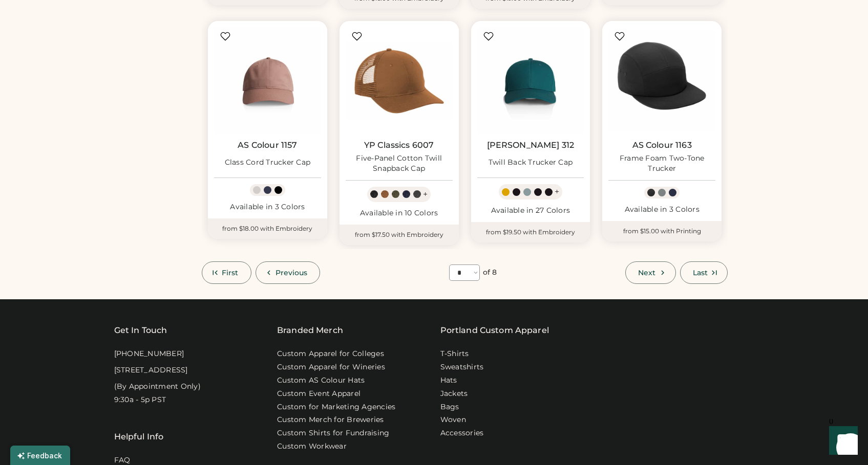 Image resolution: width=868 pixels, height=465 pixels. Describe the element at coordinates (703, 273) in the screenshot. I see `button: Last` at that location.